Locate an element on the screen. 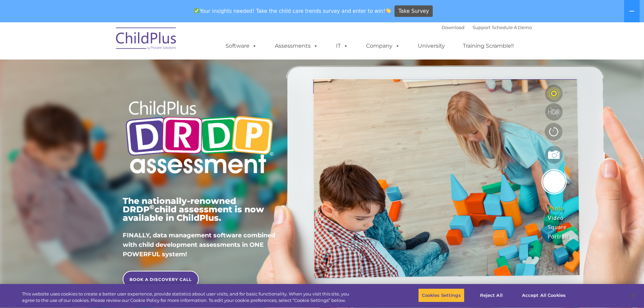 The image size is (644, 308). img: ChildPlus by Procare Solutions is located at coordinates (146, 40).